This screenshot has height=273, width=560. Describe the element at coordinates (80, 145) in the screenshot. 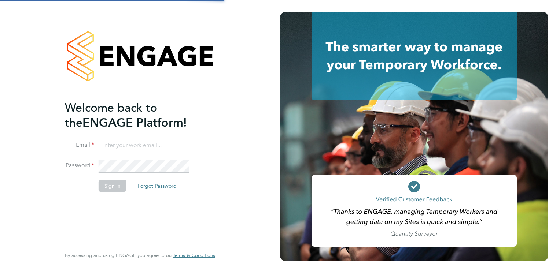

I see `label: Email` at that location.